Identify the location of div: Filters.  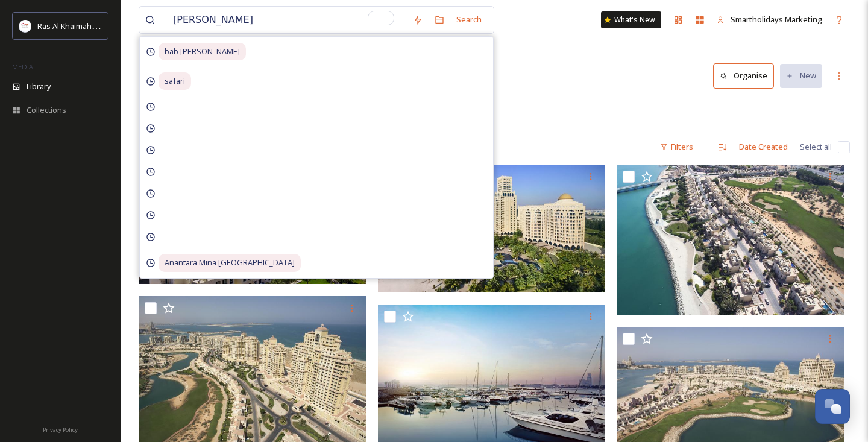
(677, 147).